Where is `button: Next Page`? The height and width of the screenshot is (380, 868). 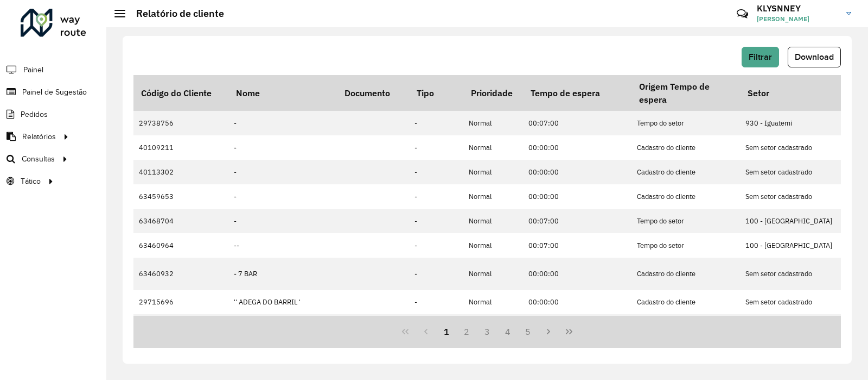
button: Next Page is located at coordinates (548, 331).